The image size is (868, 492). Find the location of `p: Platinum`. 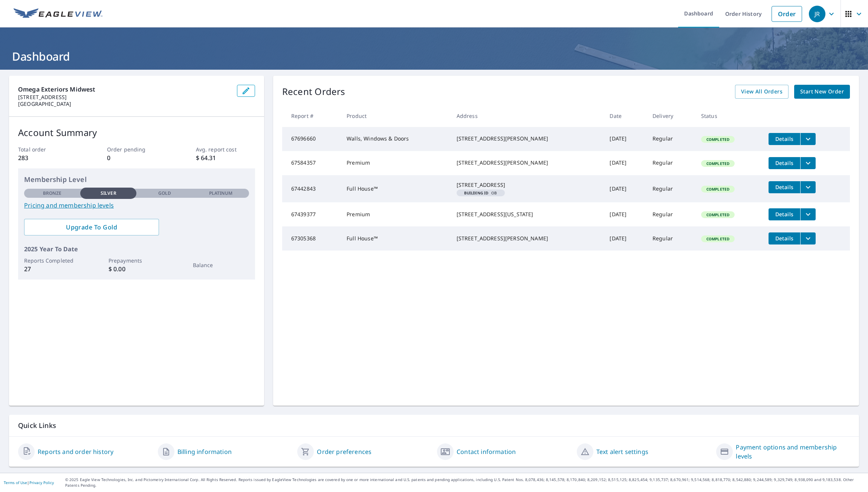

p: Platinum is located at coordinates (221, 194).